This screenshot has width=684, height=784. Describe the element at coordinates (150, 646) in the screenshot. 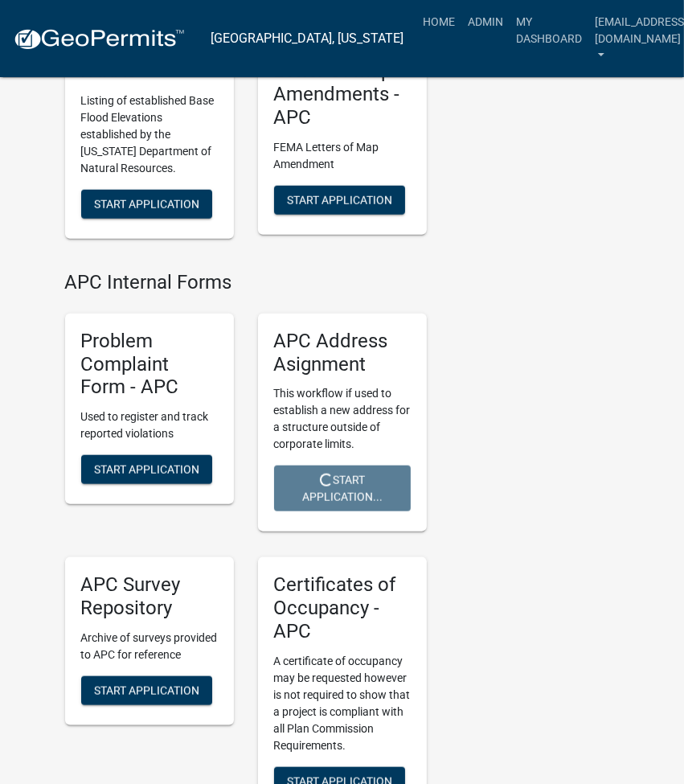

I see `p: Archive of surveys provided to APC for reference` at that location.